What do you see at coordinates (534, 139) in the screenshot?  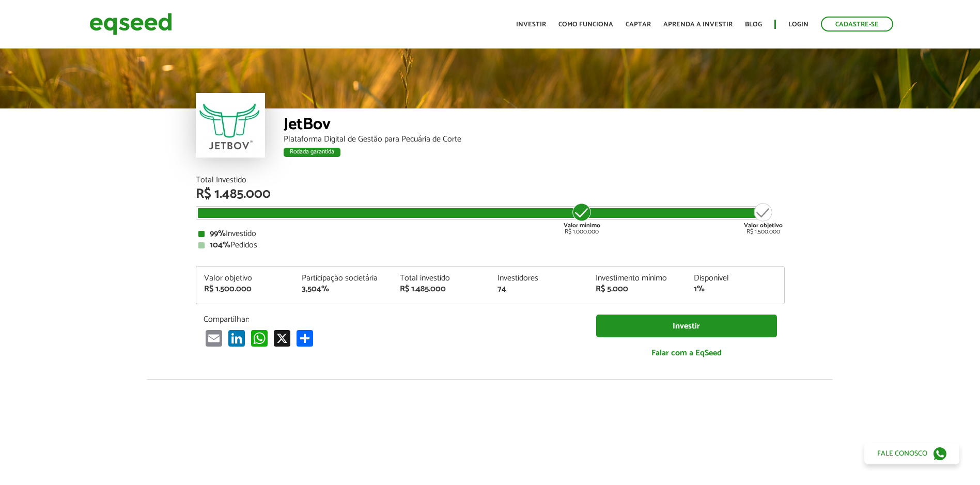 I see `div: Plataforma Digital de Gestão para Pecuária de Corte` at bounding box center [534, 139].